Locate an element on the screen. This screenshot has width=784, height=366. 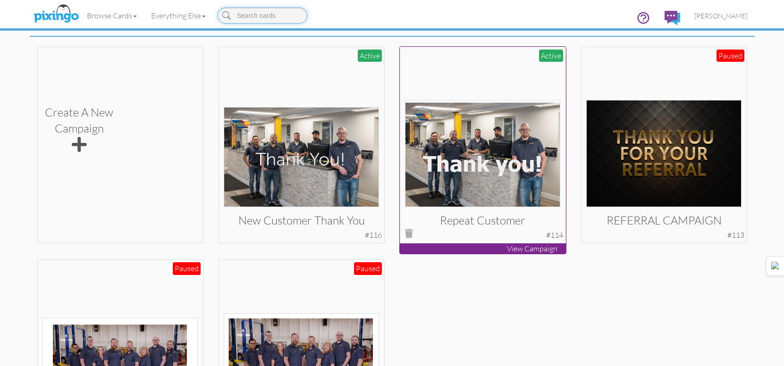
input: Search cards is located at coordinates (263, 16).